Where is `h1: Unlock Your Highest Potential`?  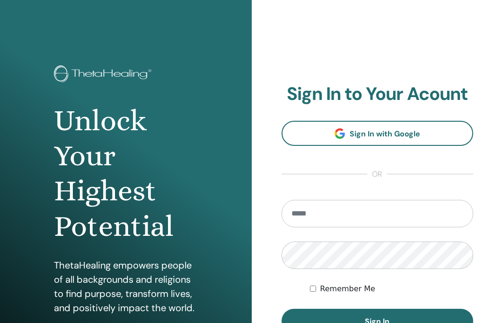
h1: Unlock Your Highest Potential is located at coordinates (126, 174).